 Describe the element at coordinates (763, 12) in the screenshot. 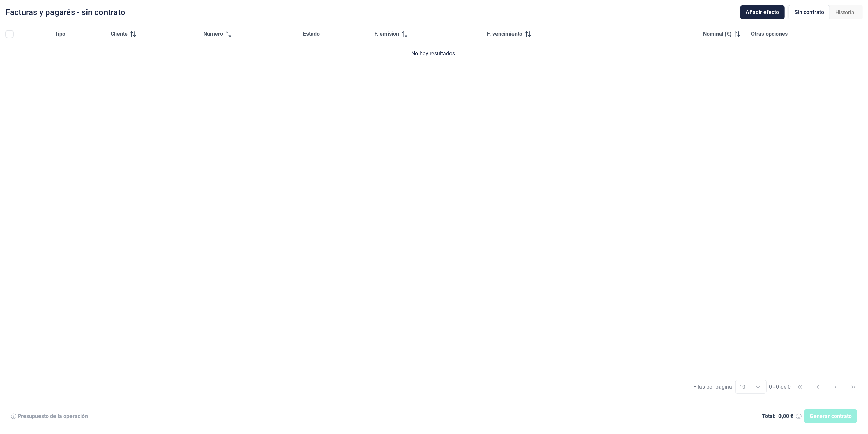

I see `span: Añadir efecto` at that location.